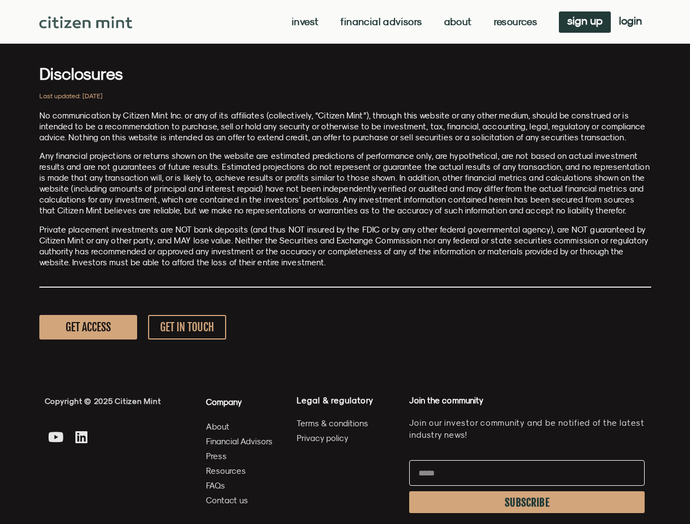  Describe the element at coordinates (527, 503) in the screenshot. I see `span: SUBSCRIBE` at that location.